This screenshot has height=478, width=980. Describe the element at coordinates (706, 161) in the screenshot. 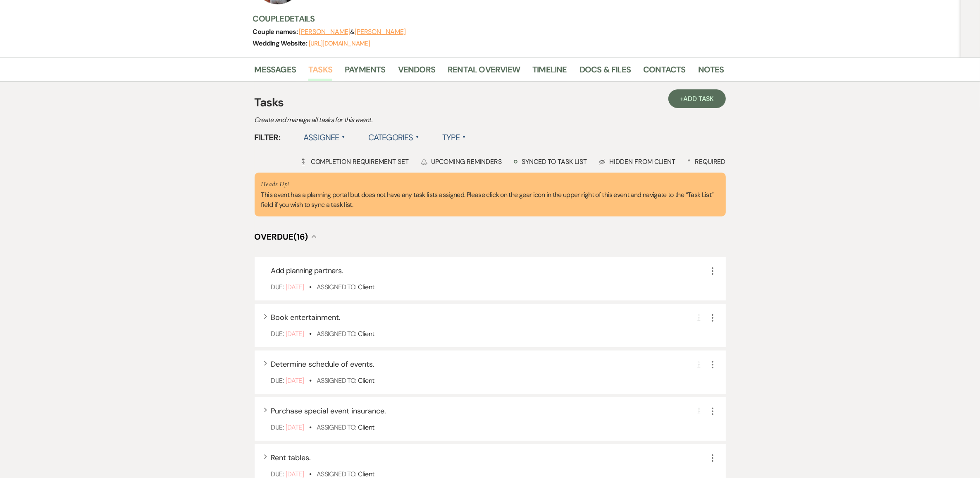

I see `div: Required` at that location.